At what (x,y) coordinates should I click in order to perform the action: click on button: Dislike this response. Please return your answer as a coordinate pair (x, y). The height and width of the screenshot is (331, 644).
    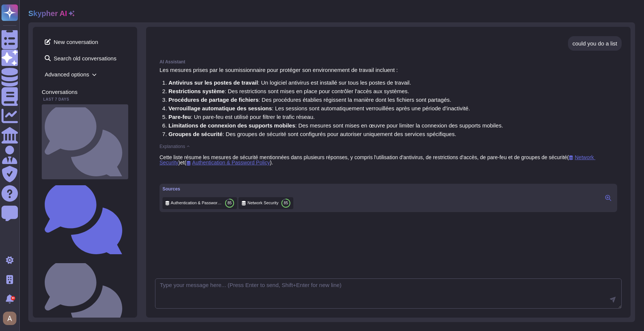
    Looking at the image, I should click on (177, 174).